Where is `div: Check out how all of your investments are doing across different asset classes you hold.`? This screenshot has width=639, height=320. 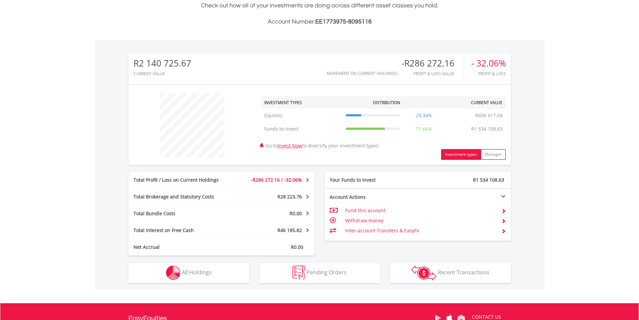 div: Check out how all of your investments are doing across different asset classes you hold. is located at coordinates (320, 14).